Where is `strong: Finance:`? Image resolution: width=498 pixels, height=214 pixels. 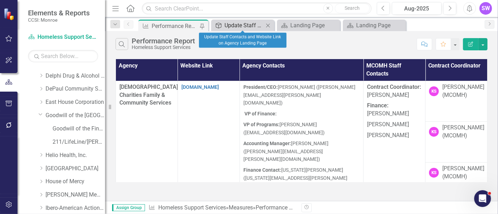 strong: Finance: is located at coordinates (377, 105).